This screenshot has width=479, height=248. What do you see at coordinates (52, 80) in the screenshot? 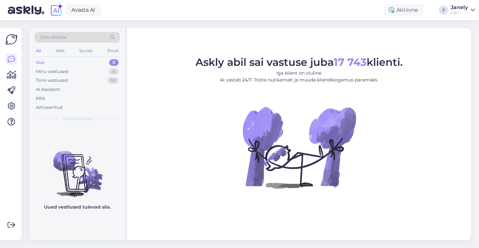
I see `div: Tiimi vestlused` at bounding box center [52, 80].